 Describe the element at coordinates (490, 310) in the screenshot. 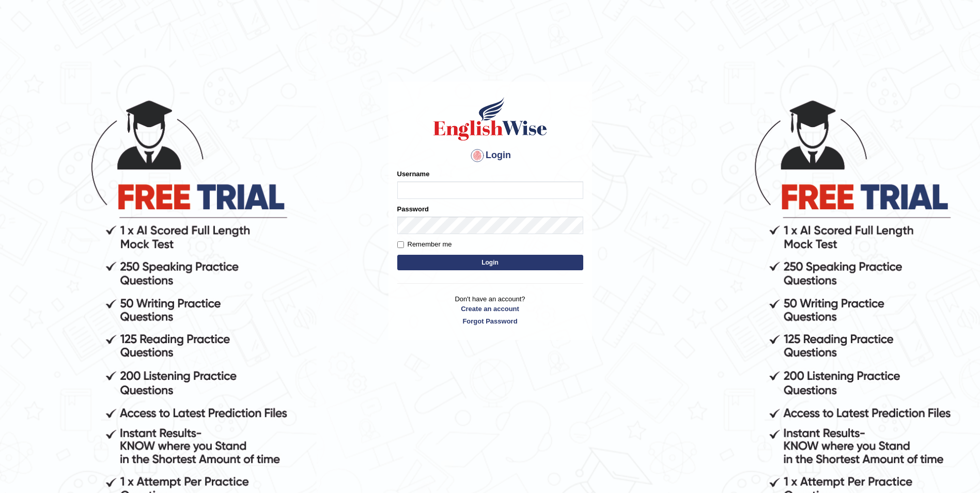

I see `p: Don't have an account?` at that location.